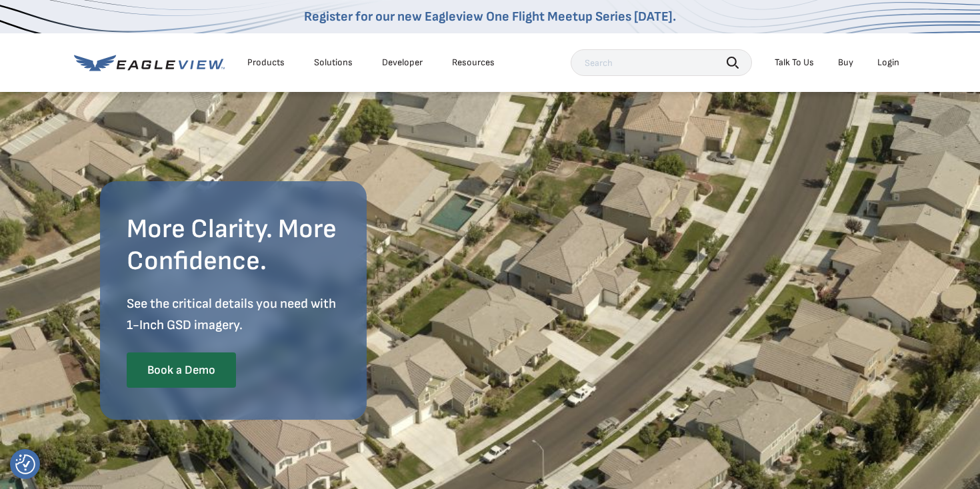 The height and width of the screenshot is (489, 980). What do you see at coordinates (233, 315) in the screenshot?
I see `p: See the critical details you need with 1-Inch GSD imagery.` at bounding box center [233, 315].